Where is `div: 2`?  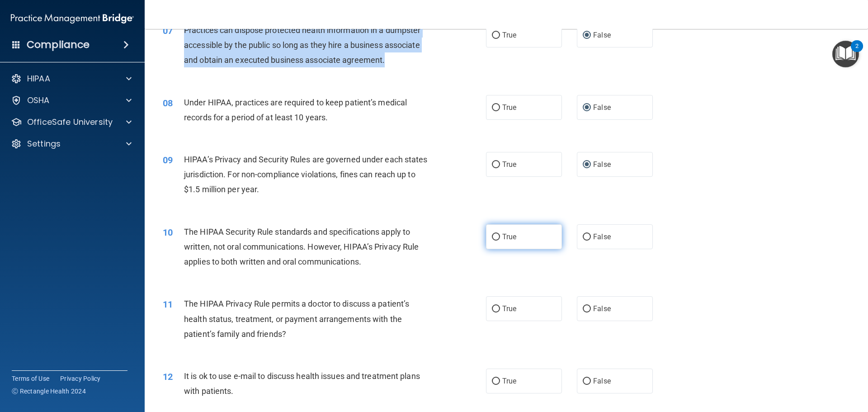
div: 2 is located at coordinates (857, 52).